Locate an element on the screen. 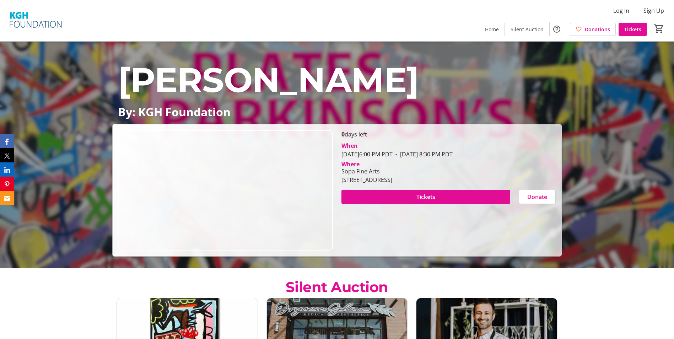 This screenshot has width=674, height=339. span: Donate is located at coordinates (537, 197).